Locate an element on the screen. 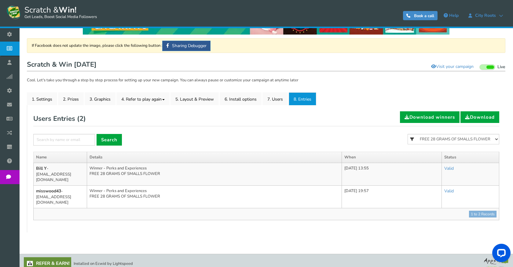  a: Visit your campaign is located at coordinates (452, 67).